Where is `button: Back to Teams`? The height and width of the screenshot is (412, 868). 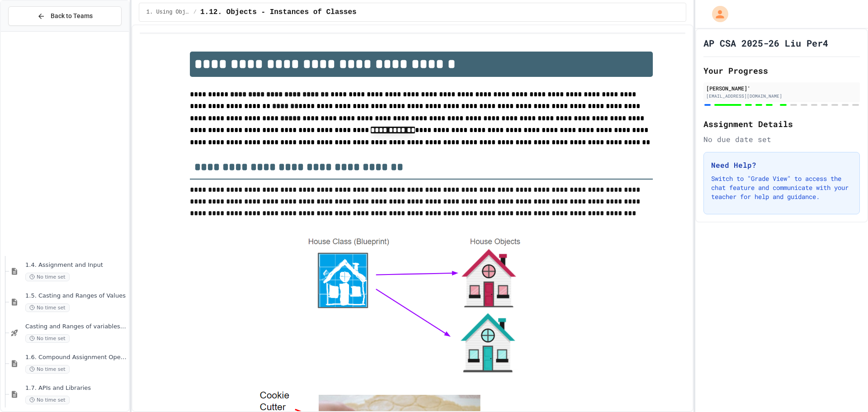 button: Back to Teams is located at coordinates (65, 16).